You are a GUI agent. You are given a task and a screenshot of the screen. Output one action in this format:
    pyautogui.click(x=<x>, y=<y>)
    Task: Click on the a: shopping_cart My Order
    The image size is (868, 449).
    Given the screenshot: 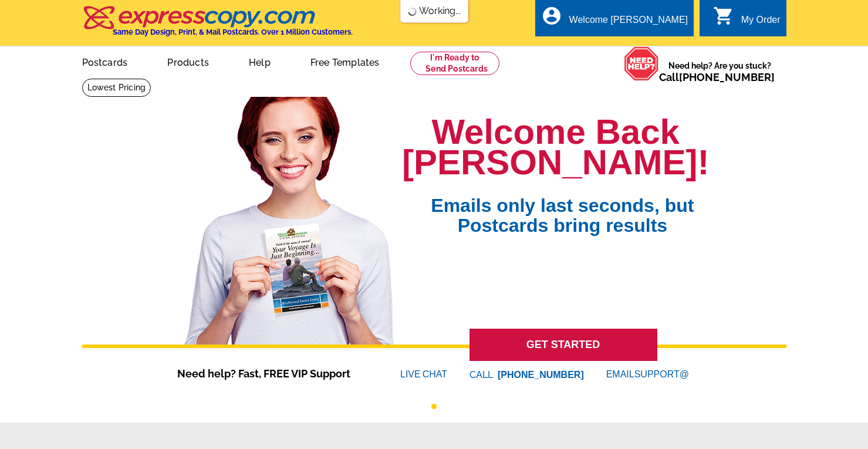 What is the action you would take?
    pyautogui.click(x=746, y=20)
    